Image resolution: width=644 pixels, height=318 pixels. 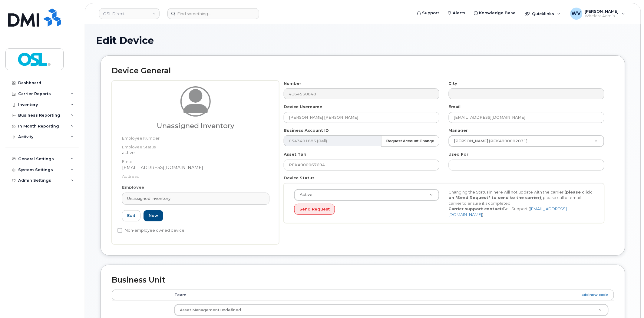 I want to click on label: Employee, so click(x=133, y=187).